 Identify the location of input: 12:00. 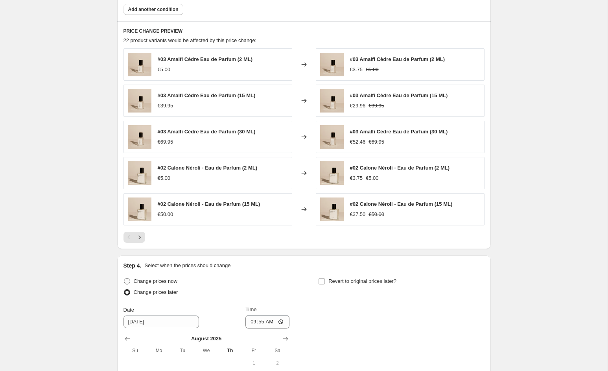
(267, 321).